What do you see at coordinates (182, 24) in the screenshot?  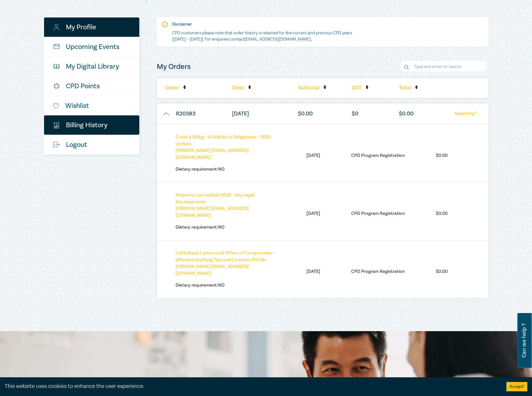 I see `strong: Disclaimer` at bounding box center [182, 24].